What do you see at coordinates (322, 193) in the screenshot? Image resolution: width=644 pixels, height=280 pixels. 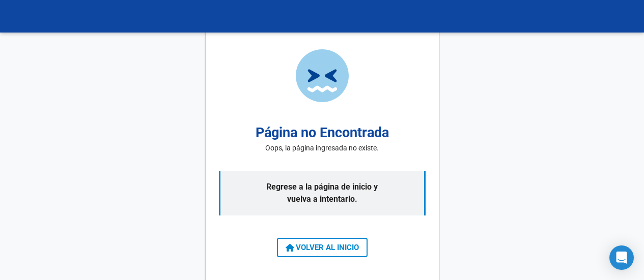 I see `p: Regrese a la página de inicio y vuelva a intentarlo.` at bounding box center [322, 193].